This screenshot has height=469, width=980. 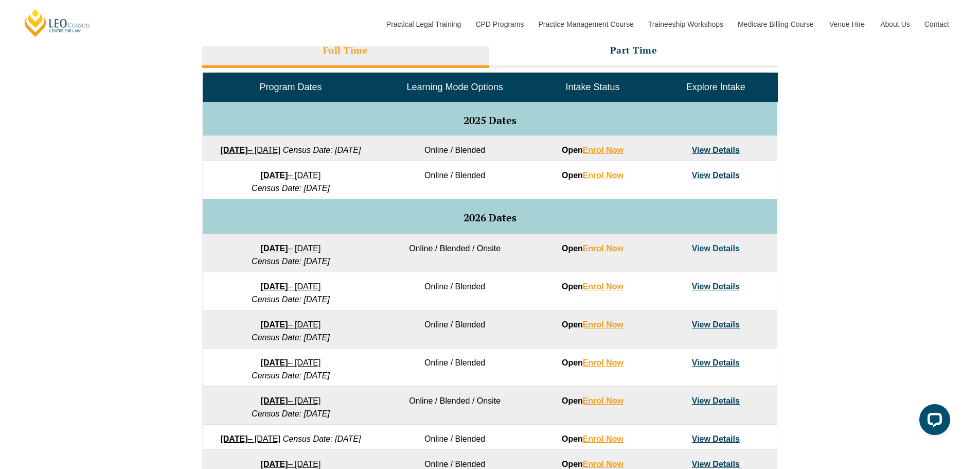 What do you see at coordinates (24, 20) in the screenshot?
I see `button: Open LiveChat chat widget` at bounding box center [24, 20].